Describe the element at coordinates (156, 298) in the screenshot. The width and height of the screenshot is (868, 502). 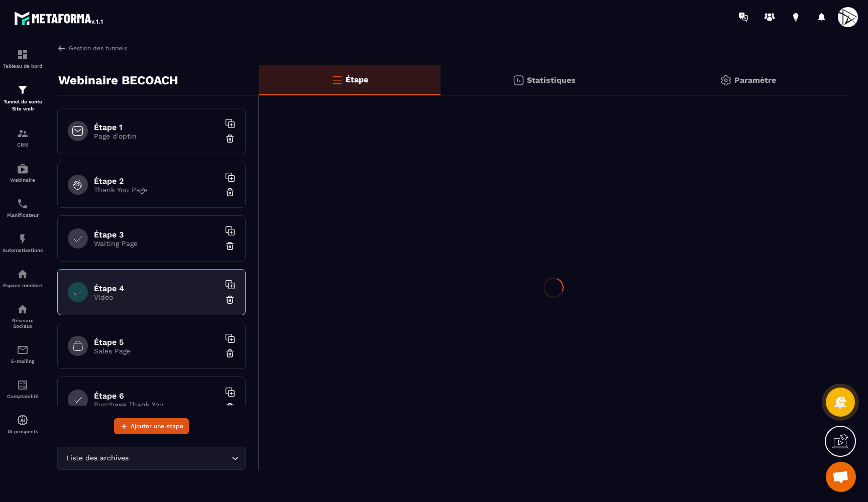
I see `p: Video` at that location.